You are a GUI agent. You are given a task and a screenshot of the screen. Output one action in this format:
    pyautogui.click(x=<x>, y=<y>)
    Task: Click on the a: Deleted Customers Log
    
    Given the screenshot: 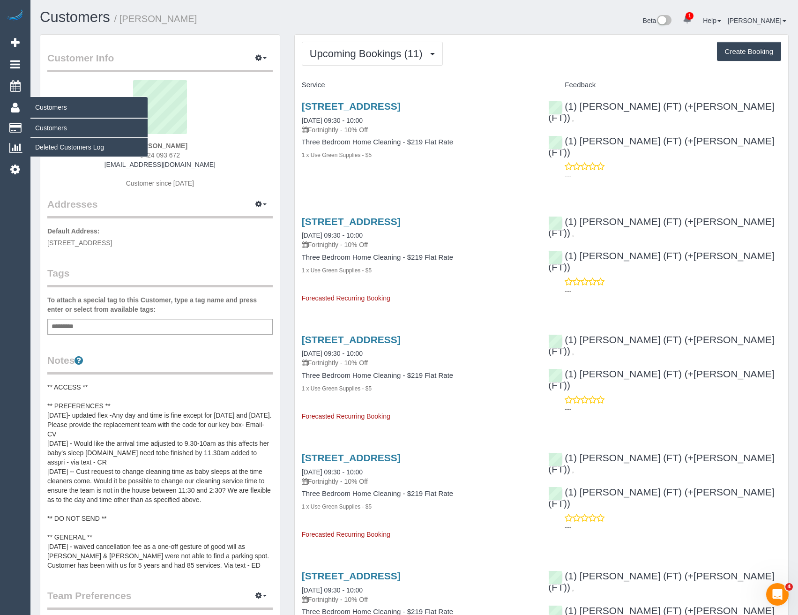 What is the action you would take?
    pyautogui.click(x=89, y=147)
    